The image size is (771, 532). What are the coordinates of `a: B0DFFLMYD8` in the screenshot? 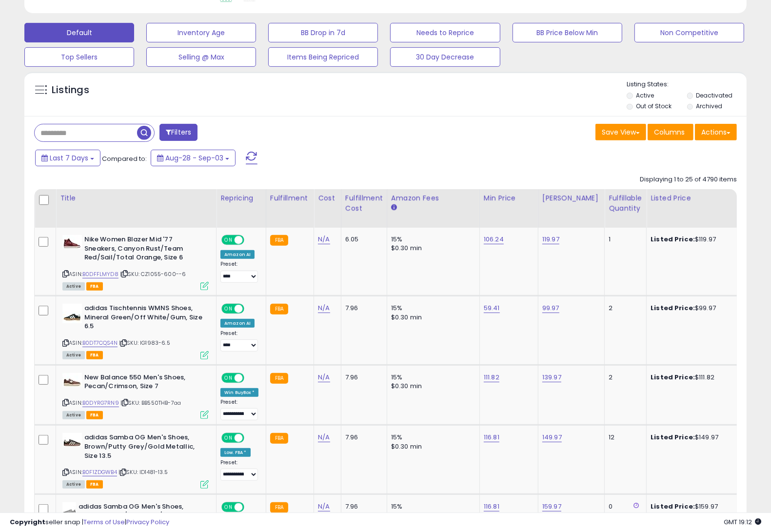 It's located at (100, 274).